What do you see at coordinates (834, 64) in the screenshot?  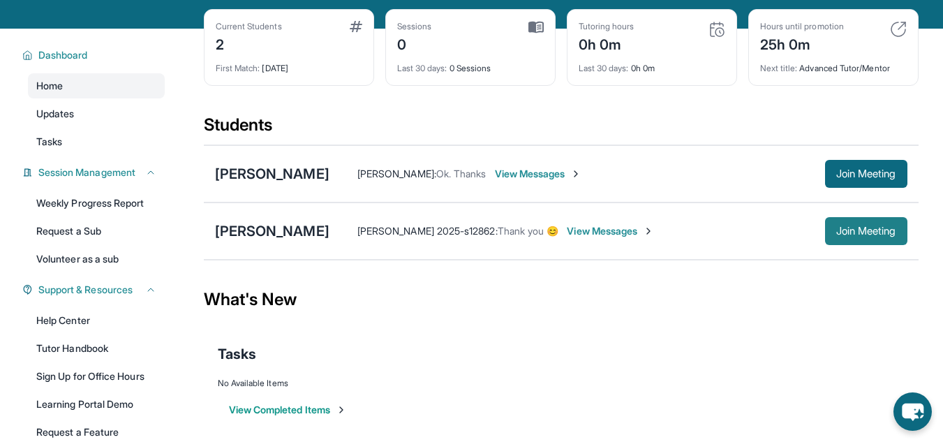 I see `div: Advanced Tutor/Mentor` at bounding box center [834, 64].